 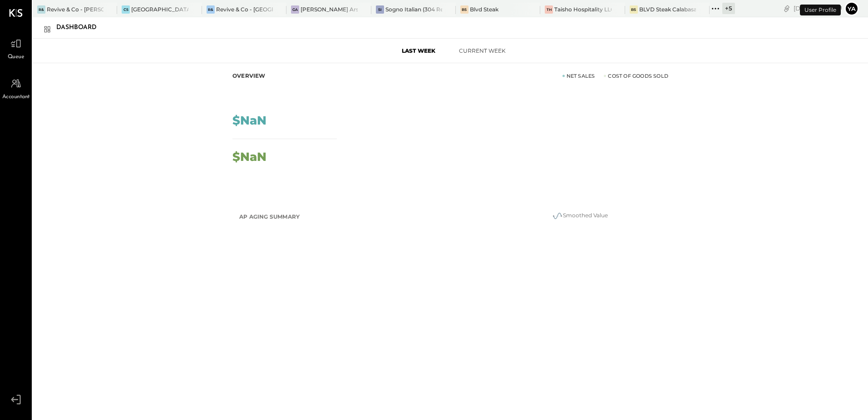 I want to click on span: Queue, so click(x=16, y=57).